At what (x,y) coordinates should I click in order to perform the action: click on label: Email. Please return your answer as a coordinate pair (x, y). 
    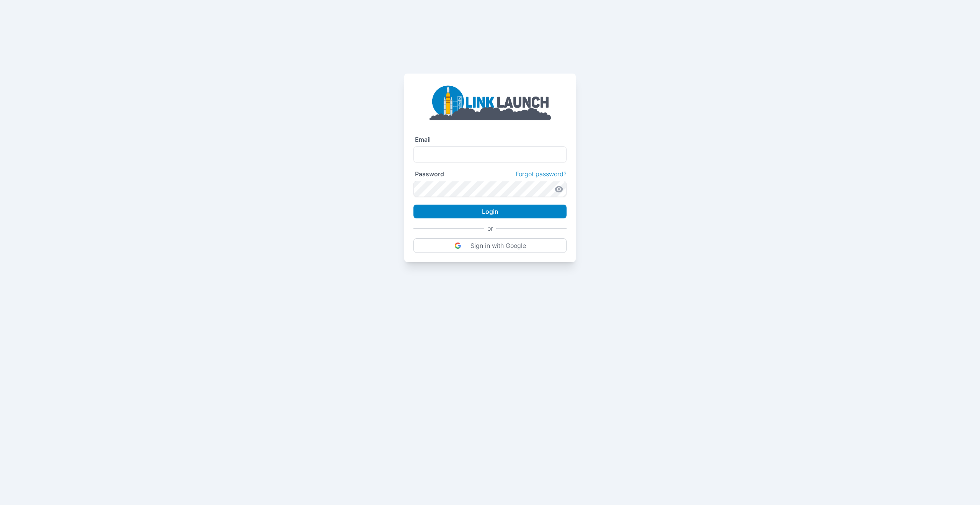
    Looking at the image, I should click on (423, 140).